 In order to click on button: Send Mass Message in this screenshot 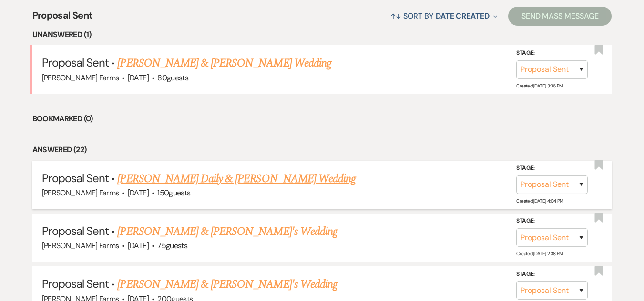, I will do `click(560, 16)`.